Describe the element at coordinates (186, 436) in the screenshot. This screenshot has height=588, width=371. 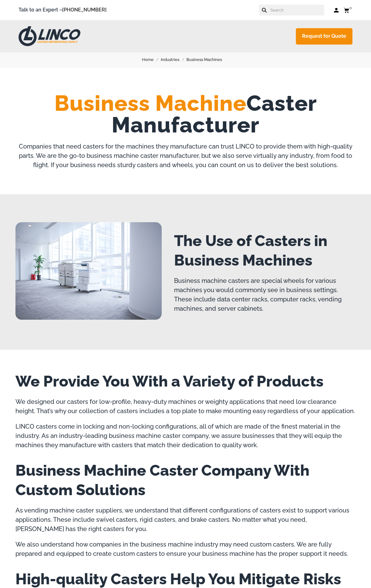
I see `p: LINCO casters come in locking and non-locking configurations, all of which are made of the finest...` at that location.